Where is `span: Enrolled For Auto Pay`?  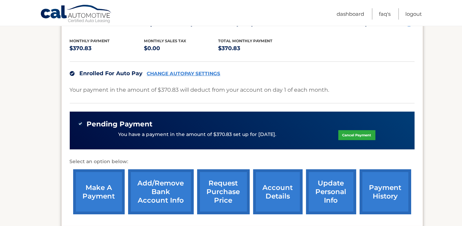 span: Enrolled For Auto Pay is located at coordinates (111, 73).